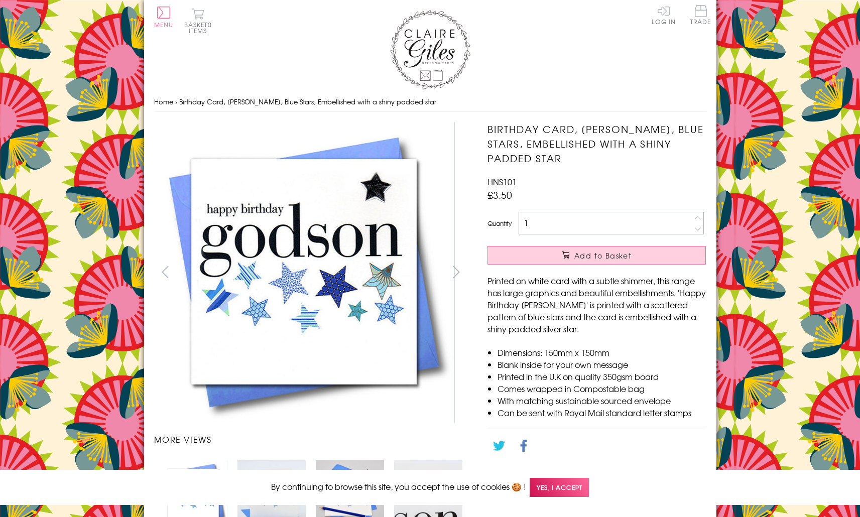 Image resolution: width=860 pixels, height=517 pixels. Describe the element at coordinates (700, 16) in the screenshot. I see `a: Trade` at that location.